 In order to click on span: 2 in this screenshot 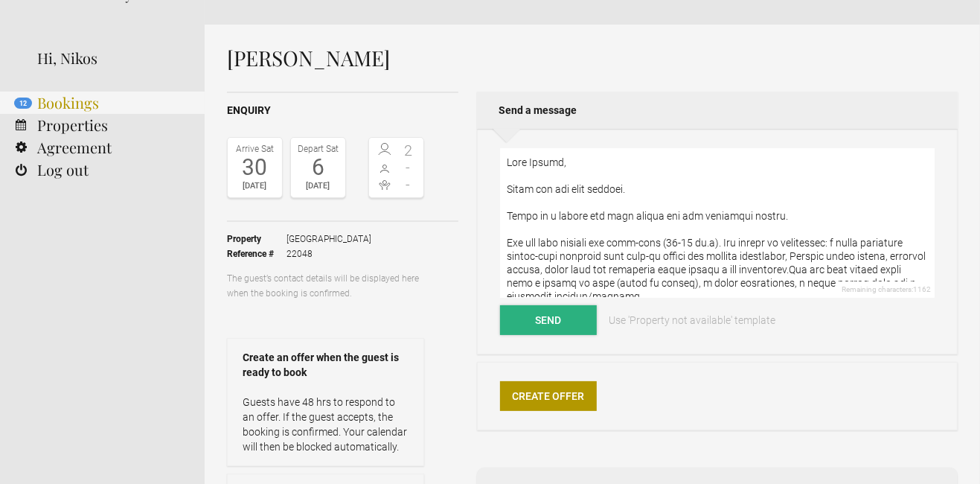, I will do `click(409, 150)`.